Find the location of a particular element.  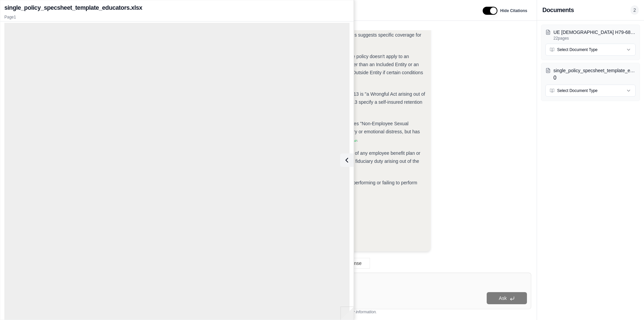

p: UE Episcopal H79-68K ELL Policy.pdf is located at coordinates (595, 32).